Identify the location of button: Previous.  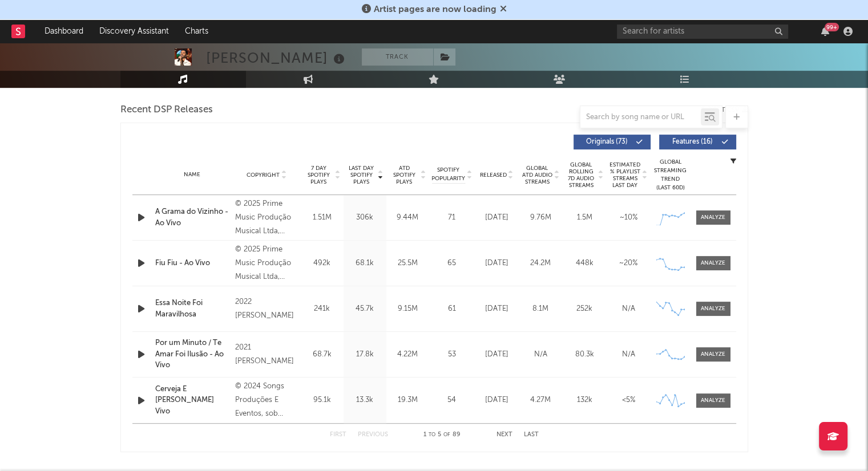
(373, 434).